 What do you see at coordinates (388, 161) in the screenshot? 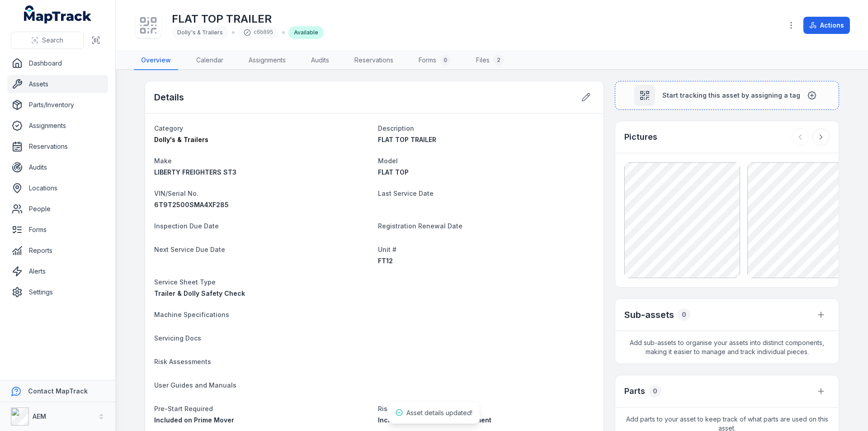
I see `span: Model` at bounding box center [388, 161].